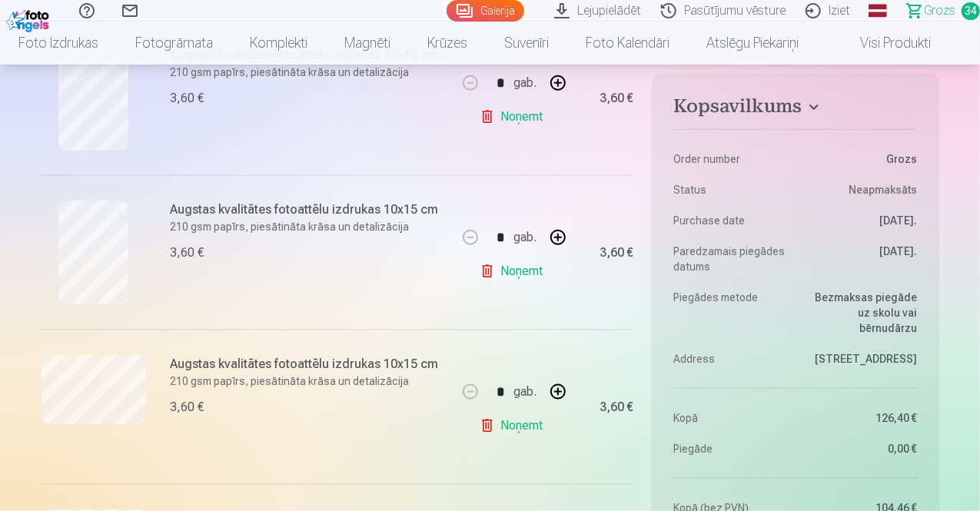  Describe the element at coordinates (447, 43) in the screenshot. I see `a: Krūzes` at that location.